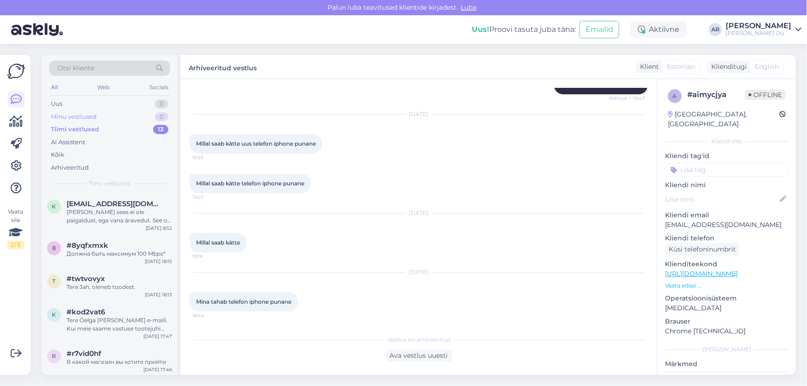 Image resolution: width=807 pixels, height=386 pixels. Describe the element at coordinates (716, 95) in the screenshot. I see `div: # aimycjya` at that location.